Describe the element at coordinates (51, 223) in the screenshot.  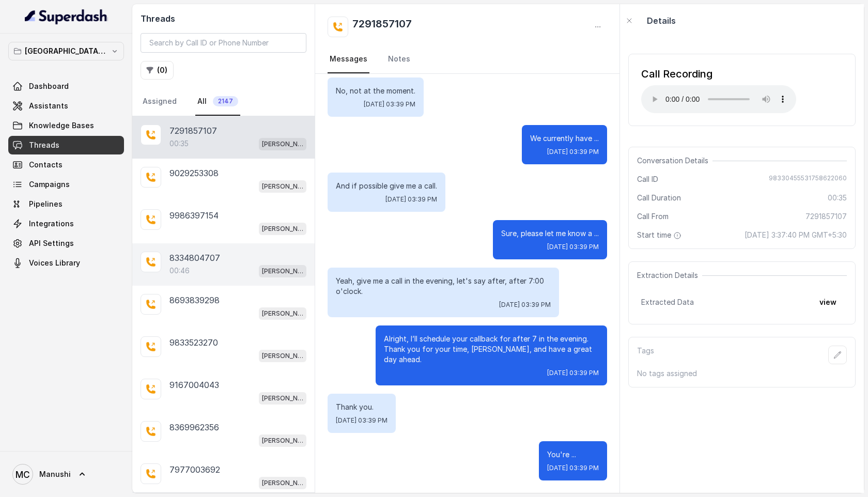
I see `span: Integrations` at that location.